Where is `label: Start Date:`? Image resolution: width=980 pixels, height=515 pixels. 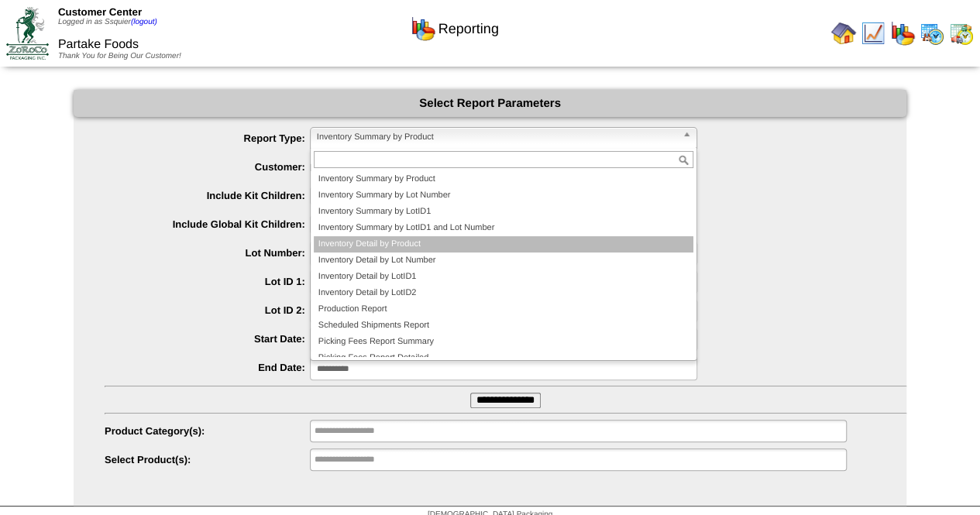
label: Start Date: is located at coordinates (207, 338).